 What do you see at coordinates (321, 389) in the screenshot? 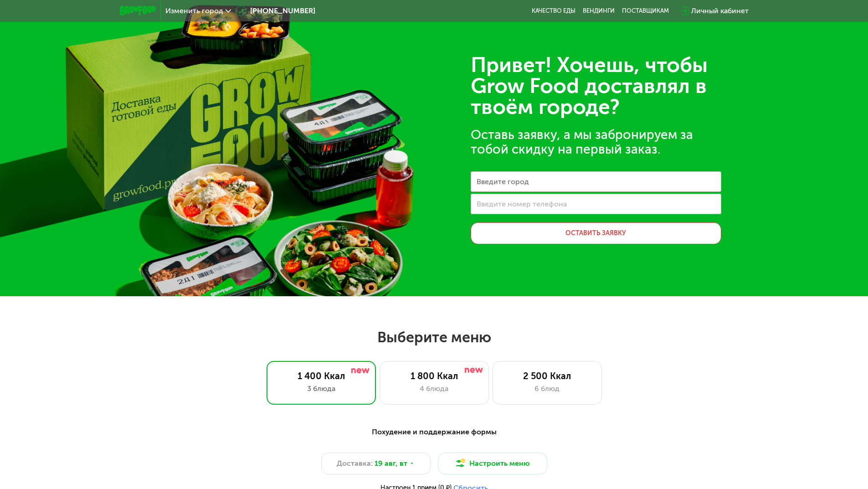
I see `div: 3 блюда` at bounding box center [321, 389].